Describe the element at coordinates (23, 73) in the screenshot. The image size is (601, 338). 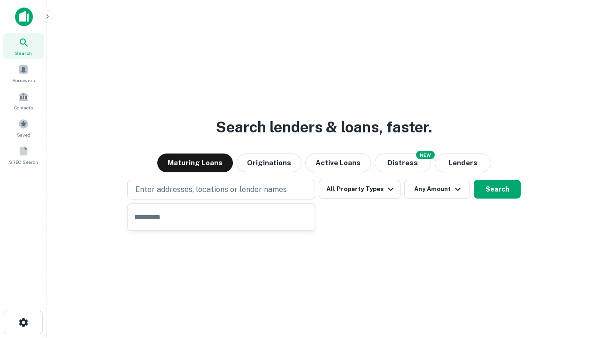
I see `a: Borrowers` at that location.